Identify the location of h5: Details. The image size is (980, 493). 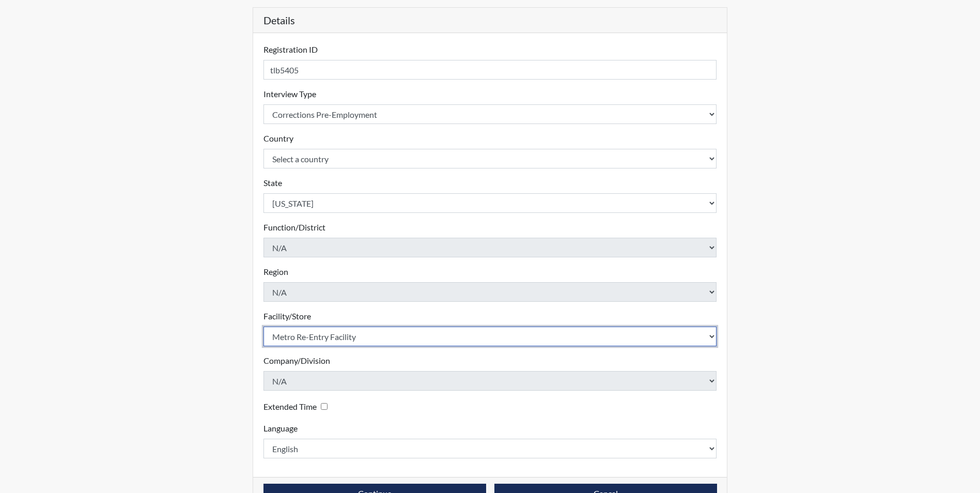
(490, 20).